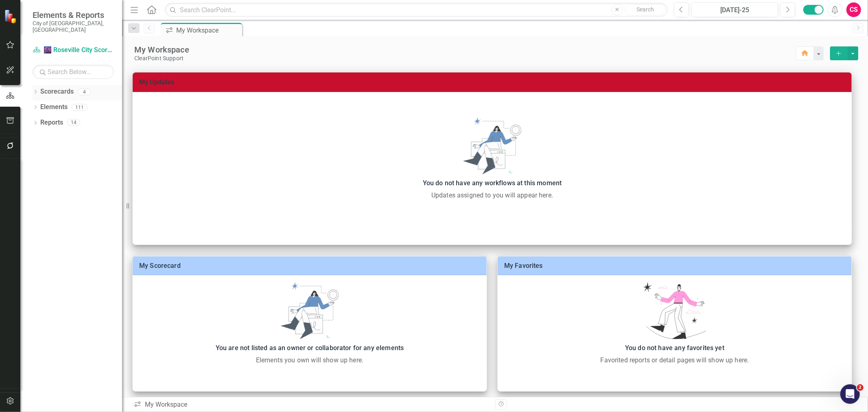 This screenshot has height=412, width=868. I want to click on a: My Updates, so click(157, 82).